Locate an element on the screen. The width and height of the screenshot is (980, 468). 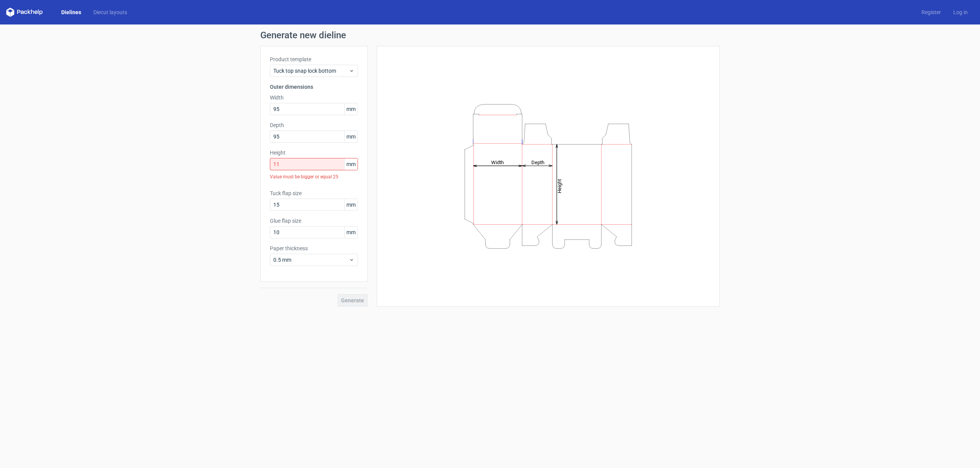
a: Log in is located at coordinates (960, 13).